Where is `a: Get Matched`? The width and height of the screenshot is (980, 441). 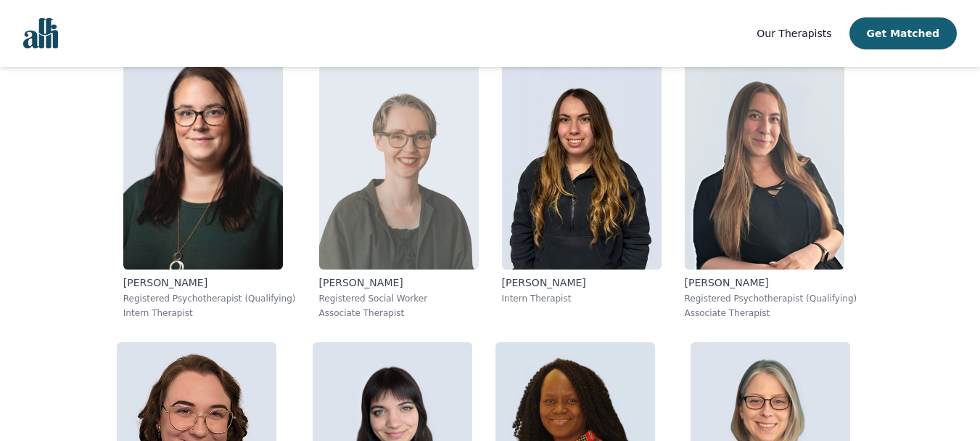 a: Get Matched is located at coordinates (904, 33).